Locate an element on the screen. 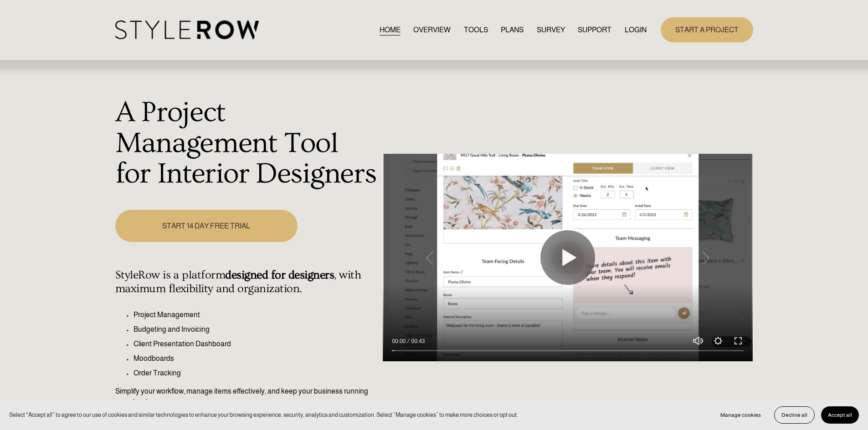 The image size is (868, 430). div: Duration is located at coordinates (417, 342).